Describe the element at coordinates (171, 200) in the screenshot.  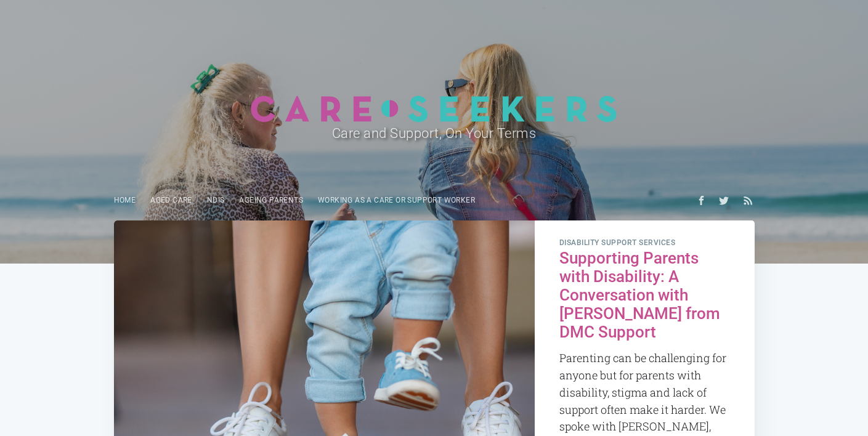
I see `a: Aged Care` at that location.